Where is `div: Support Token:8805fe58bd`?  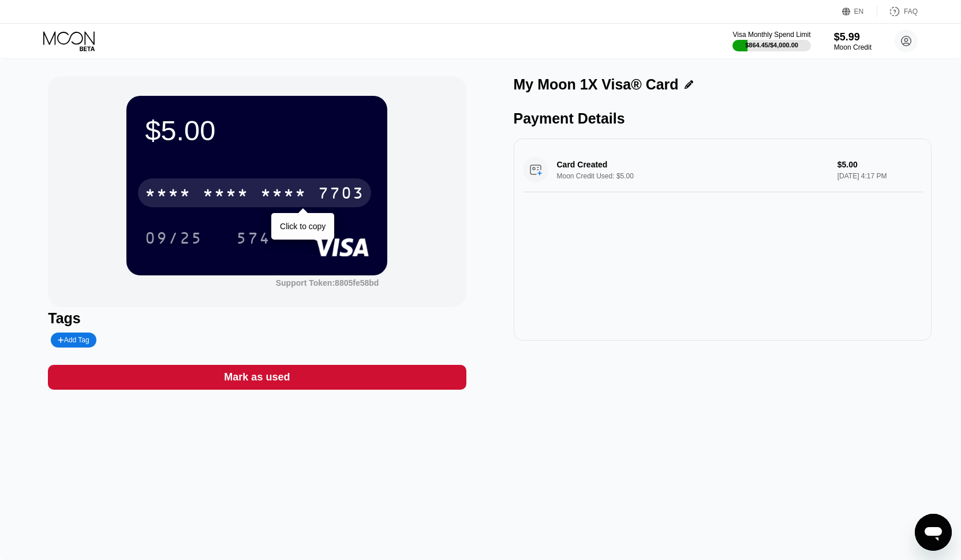
div: Support Token:8805fe58bd is located at coordinates (327, 283).